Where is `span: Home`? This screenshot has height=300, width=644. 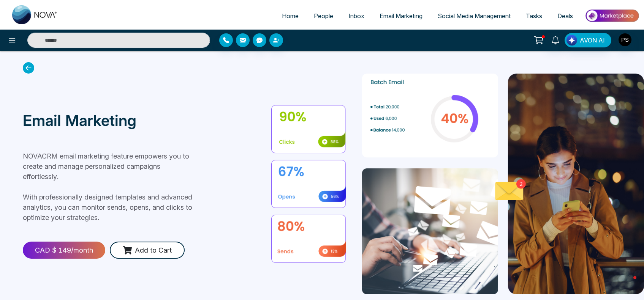
span: Home is located at coordinates (290, 16).